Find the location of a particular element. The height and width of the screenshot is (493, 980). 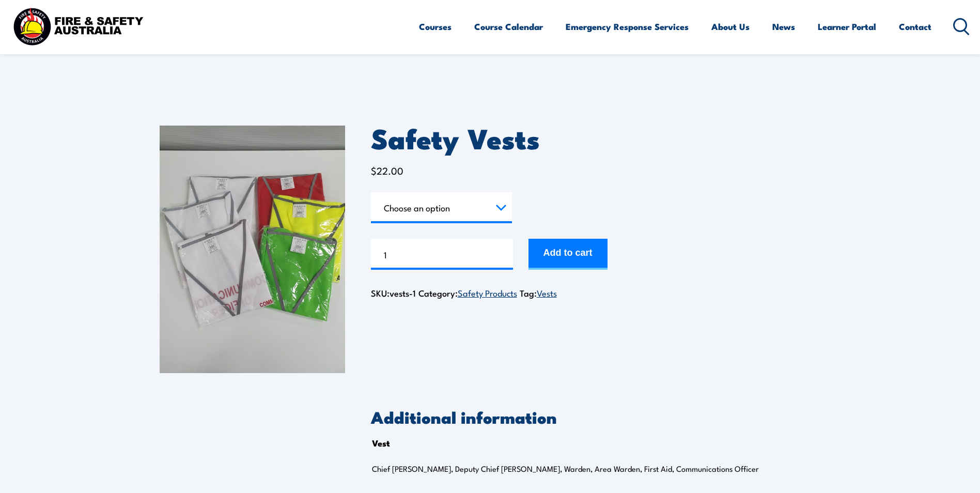

h2: Additional information is located at coordinates (596, 417).